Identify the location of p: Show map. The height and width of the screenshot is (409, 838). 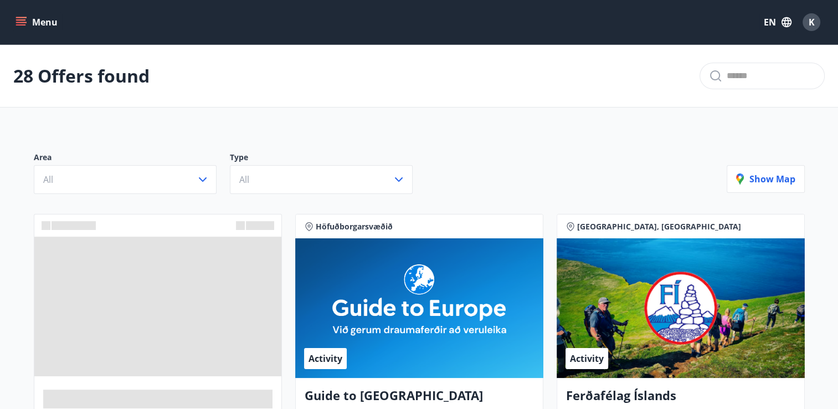
(765, 179).